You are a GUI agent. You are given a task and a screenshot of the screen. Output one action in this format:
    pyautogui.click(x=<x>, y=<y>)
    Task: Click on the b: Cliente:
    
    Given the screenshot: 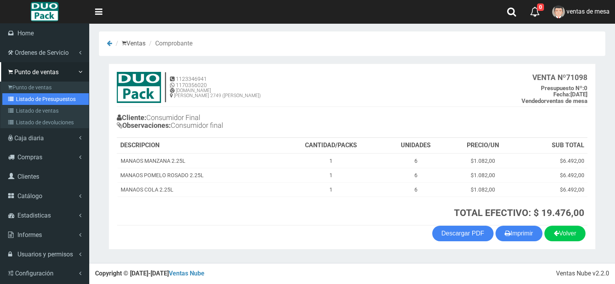 What is the action you would take?
    pyautogui.click(x=132, y=117)
    